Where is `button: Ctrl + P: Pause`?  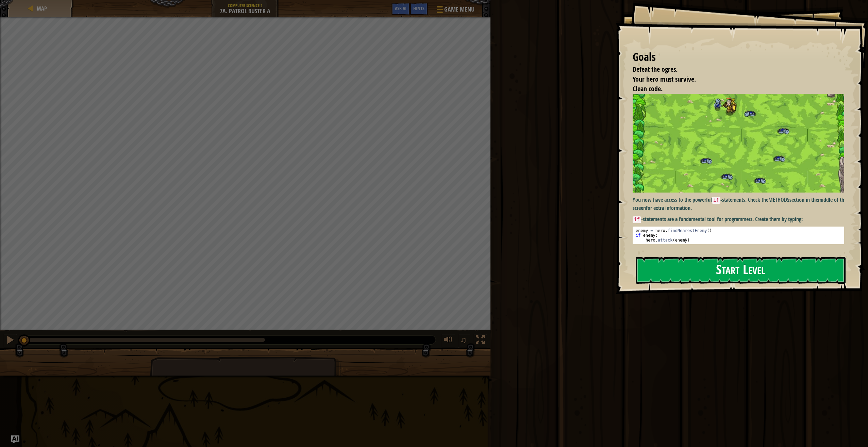 button: Ctrl + P: Pause is located at coordinates (10, 341).